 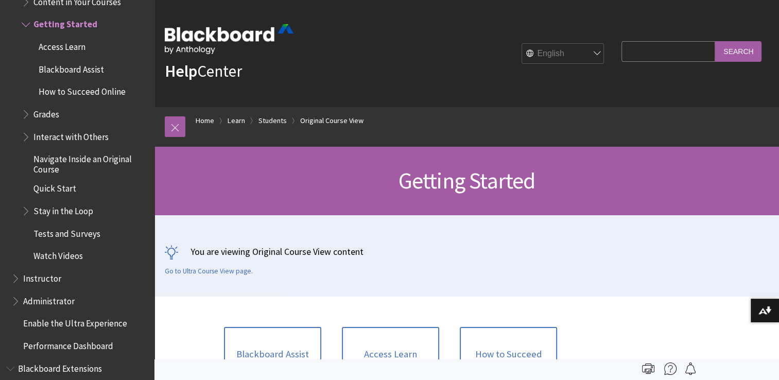 I want to click on input: Search, so click(x=738, y=51).